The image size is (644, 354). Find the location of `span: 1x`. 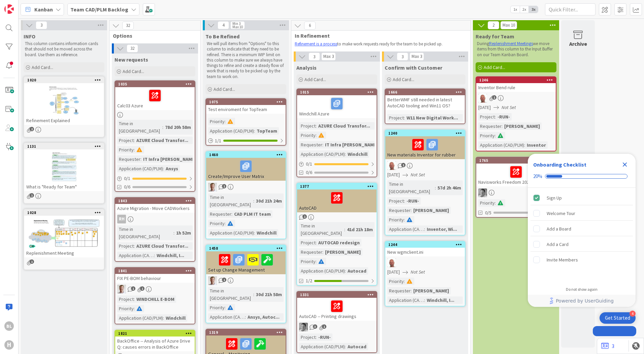

span: 1x is located at coordinates (515, 10).